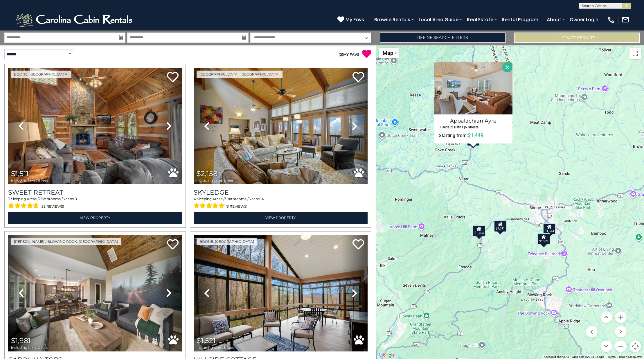 The image size is (644, 359). I want to click on span: Map, so click(388, 53).